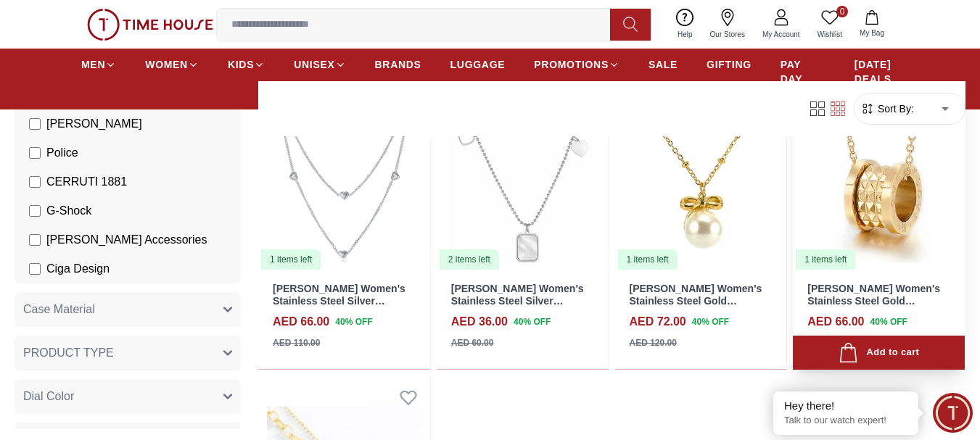 The height and width of the screenshot is (440, 980). Describe the element at coordinates (172, 64) in the screenshot. I see `a: WOMEN` at that location.